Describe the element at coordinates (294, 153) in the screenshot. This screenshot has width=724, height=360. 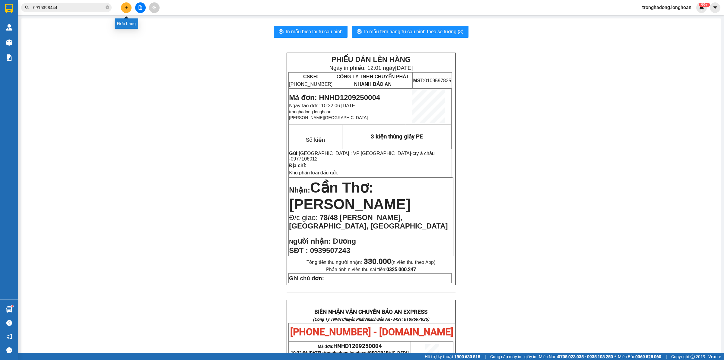
I see `strong: Gửi:` at that location.